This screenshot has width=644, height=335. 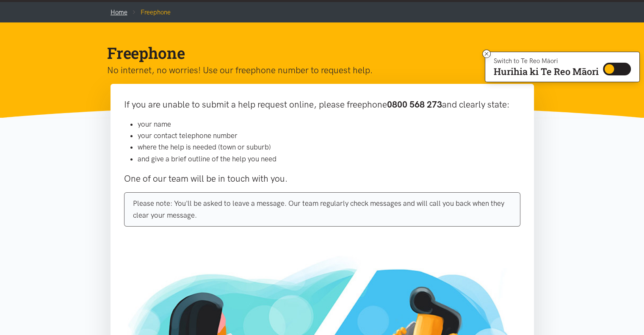 I want to click on p: If you are unable to submit a help request online, please freephone and clearly state:, so click(x=322, y=105).